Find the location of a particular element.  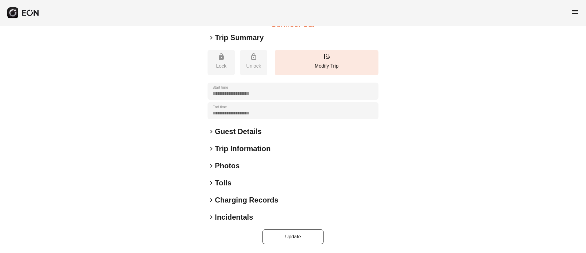

h2: Trip Information is located at coordinates (243, 148).